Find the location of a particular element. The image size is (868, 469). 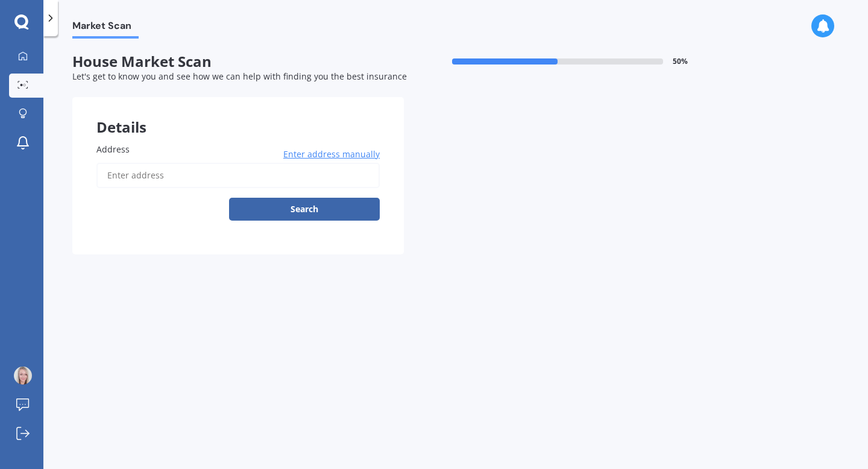

span: Let's get to know you and see how we can help with finding you the best insurance is located at coordinates (239, 76).